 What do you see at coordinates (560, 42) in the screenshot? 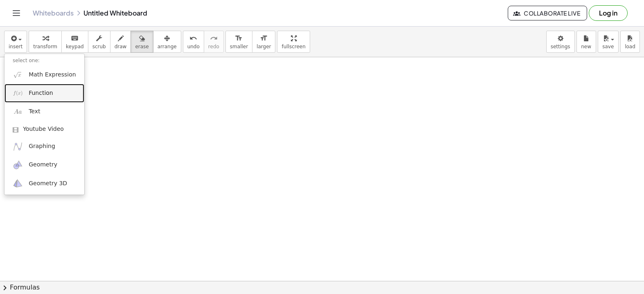
I see `button: settings` at bounding box center [560, 42].